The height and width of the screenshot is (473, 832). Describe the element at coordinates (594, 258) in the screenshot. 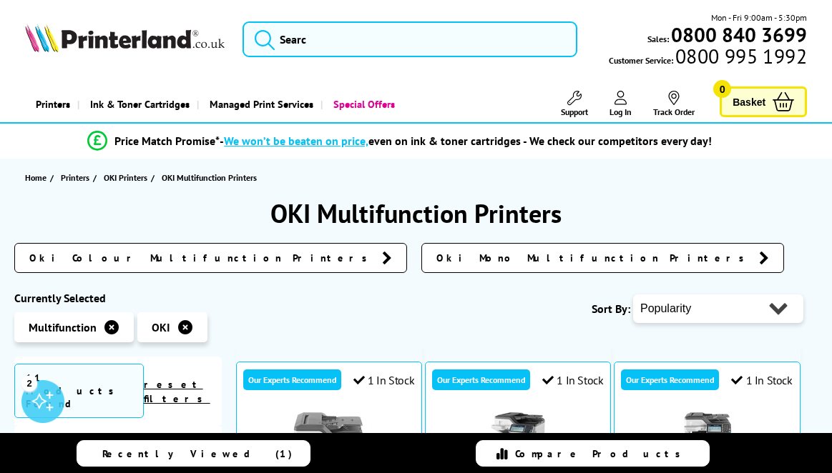

I see `span: Oki Mono Multifunction Printers` at that location.